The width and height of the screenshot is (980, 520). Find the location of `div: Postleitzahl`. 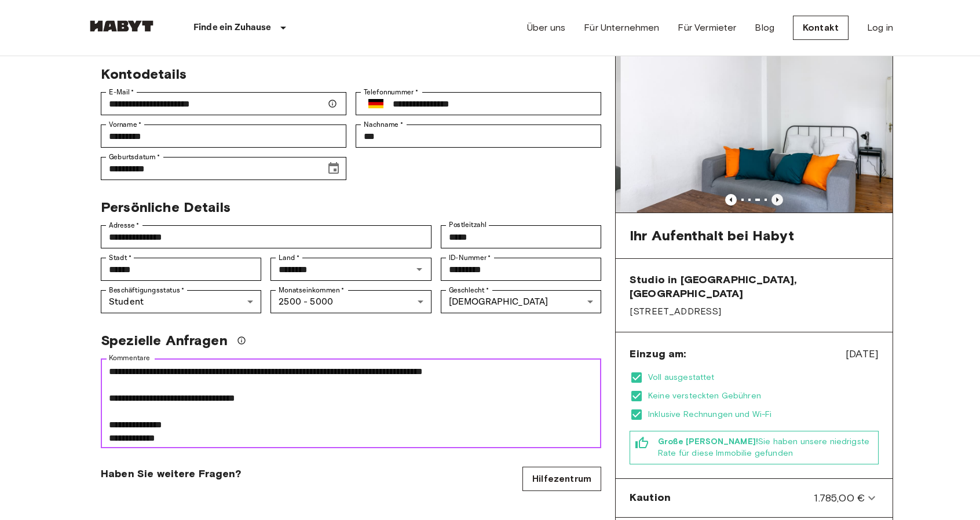

div: Postleitzahl is located at coordinates (521, 237).